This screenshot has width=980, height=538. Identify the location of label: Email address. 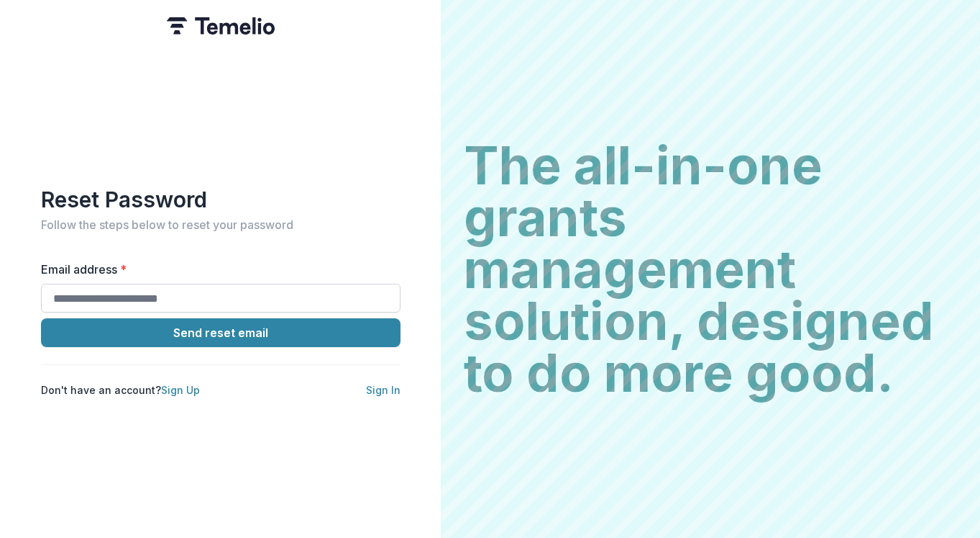
(217, 269).